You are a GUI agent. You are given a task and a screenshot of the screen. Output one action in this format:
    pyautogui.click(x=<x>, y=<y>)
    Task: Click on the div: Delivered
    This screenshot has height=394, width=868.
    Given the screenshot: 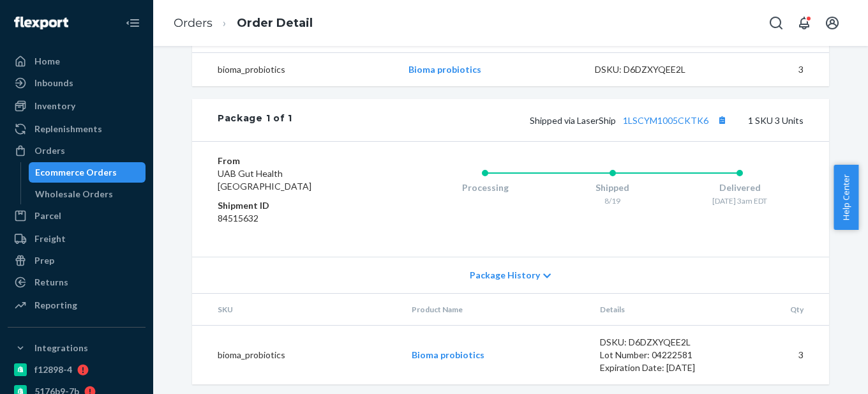 What is the action you would take?
    pyautogui.click(x=739, y=188)
    